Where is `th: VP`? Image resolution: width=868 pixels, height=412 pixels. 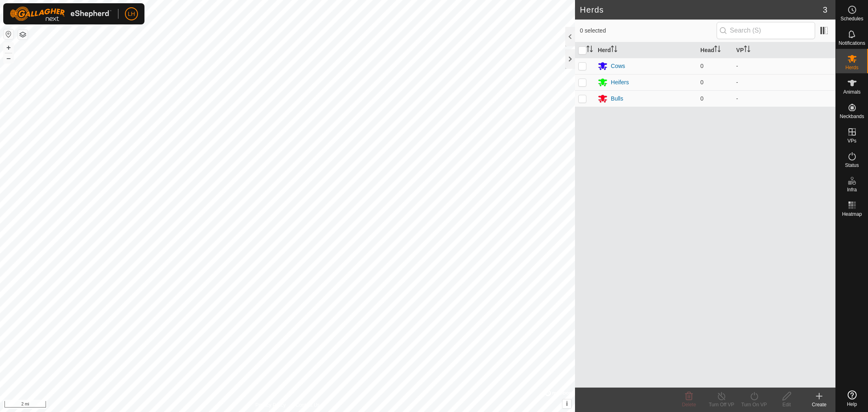 th: VP is located at coordinates (784, 50).